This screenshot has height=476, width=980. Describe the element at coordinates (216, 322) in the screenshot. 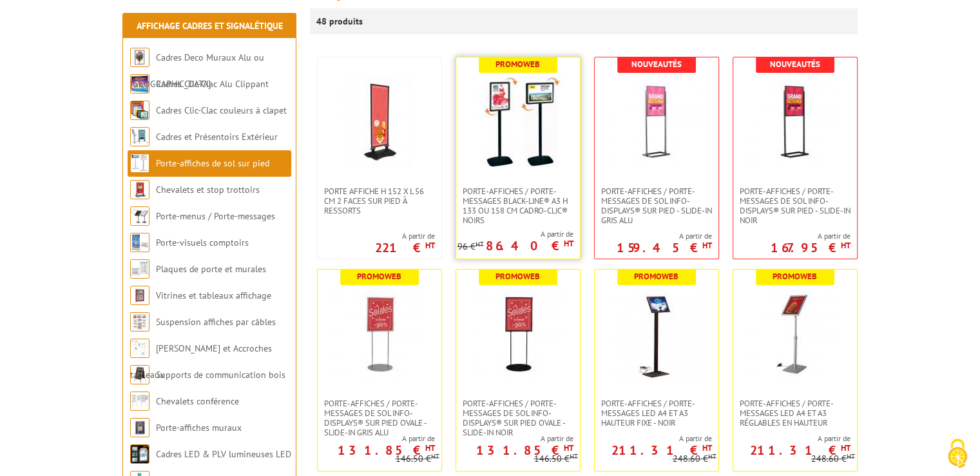

I see `a: Suspension affiches par câbles` at that location.